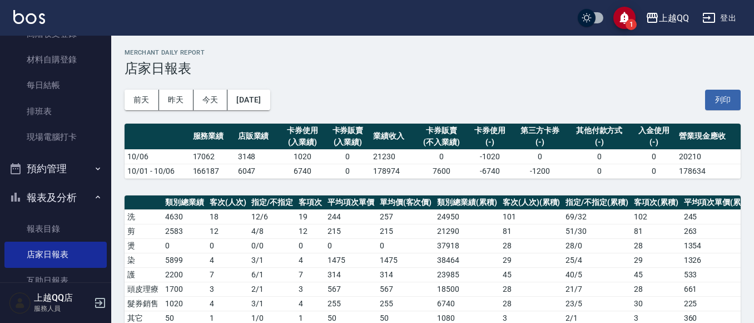 The width and height of the screenshot is (754, 323). Describe the element at coordinates (56, 254) in the screenshot. I see `a: 店家日報表` at that location.